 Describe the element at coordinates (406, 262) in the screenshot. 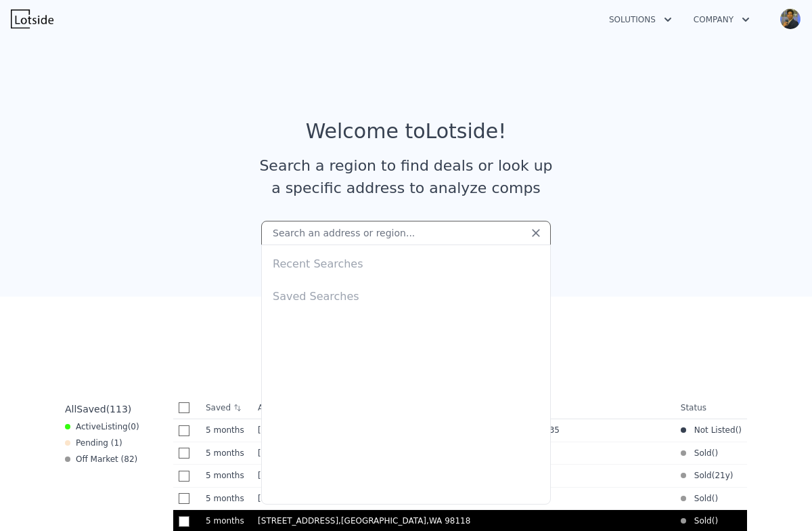

I see `div: Recent Searches` at that location.